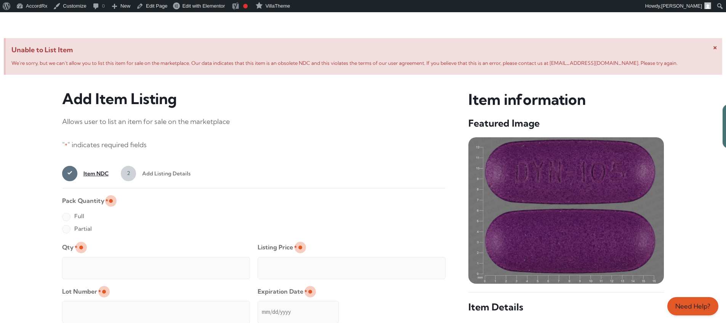 This screenshot has height=323, width=726. What do you see at coordinates (254, 99) in the screenshot?
I see `h3: Add Item Listing` at bounding box center [254, 99].